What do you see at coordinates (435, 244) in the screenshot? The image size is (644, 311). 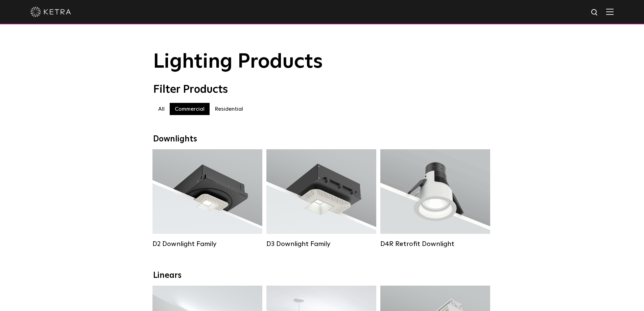 I see `div: D4R Retrofit Downlight` at bounding box center [435, 244].